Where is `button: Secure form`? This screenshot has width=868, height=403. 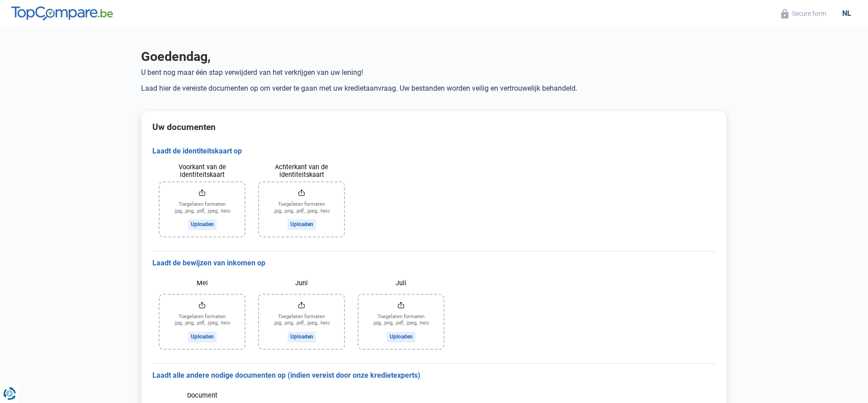 button: Secure form is located at coordinates (803, 14).